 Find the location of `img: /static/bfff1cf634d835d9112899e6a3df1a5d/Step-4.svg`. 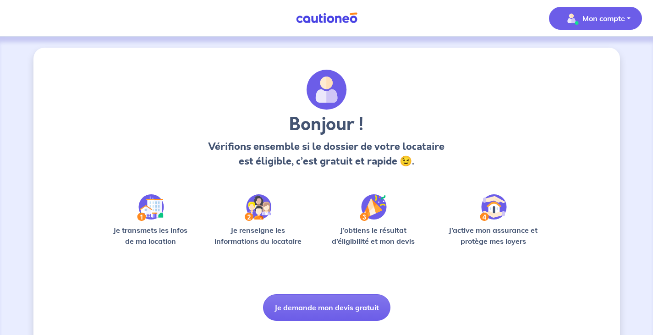

img: /static/bfff1cf634d835d9112899e6a3df1a5d/Step-4.svg is located at coordinates (493, 208).